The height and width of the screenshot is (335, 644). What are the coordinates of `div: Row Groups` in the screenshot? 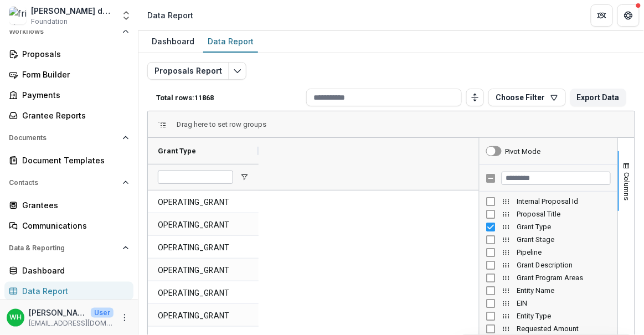 It's located at (222, 124).